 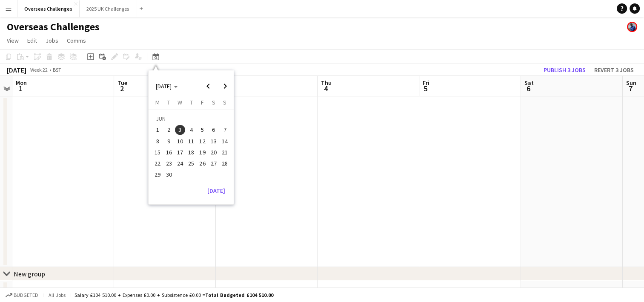 What do you see at coordinates (191, 118) in the screenshot?
I see `td: JUN` at bounding box center [191, 118].